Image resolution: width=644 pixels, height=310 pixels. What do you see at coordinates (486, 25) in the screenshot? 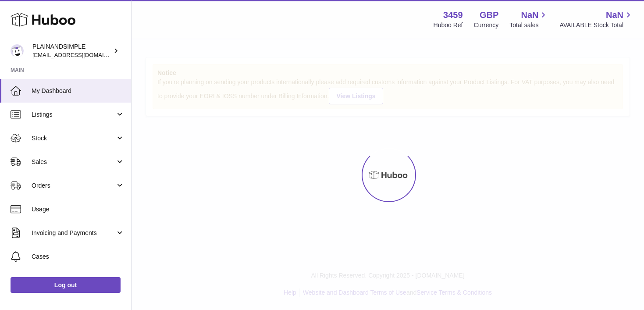
I see `div: Currency` at bounding box center [486, 25].